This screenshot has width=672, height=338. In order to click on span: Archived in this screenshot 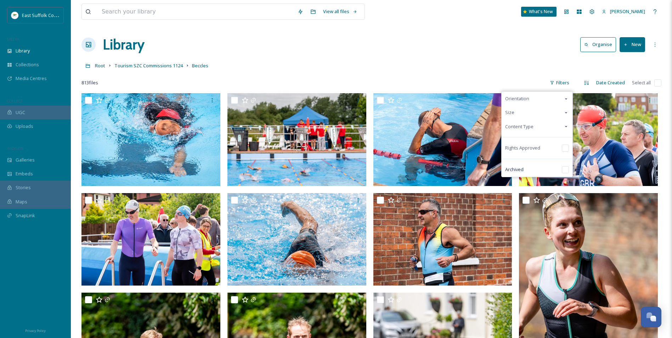, I will do `click(515, 169)`.